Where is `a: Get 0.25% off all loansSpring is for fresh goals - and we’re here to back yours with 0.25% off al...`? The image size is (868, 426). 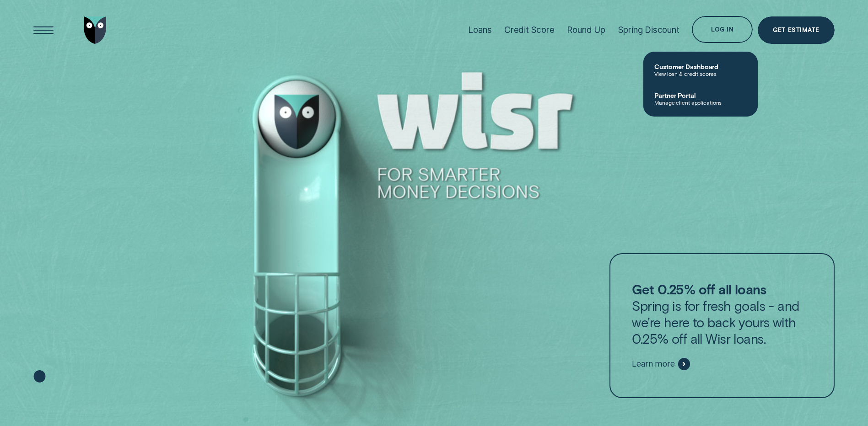
a: Get 0.25% off all loansSpring is for fresh goals - and we’re here to back yours with 0.25% off al... is located at coordinates (722, 326).